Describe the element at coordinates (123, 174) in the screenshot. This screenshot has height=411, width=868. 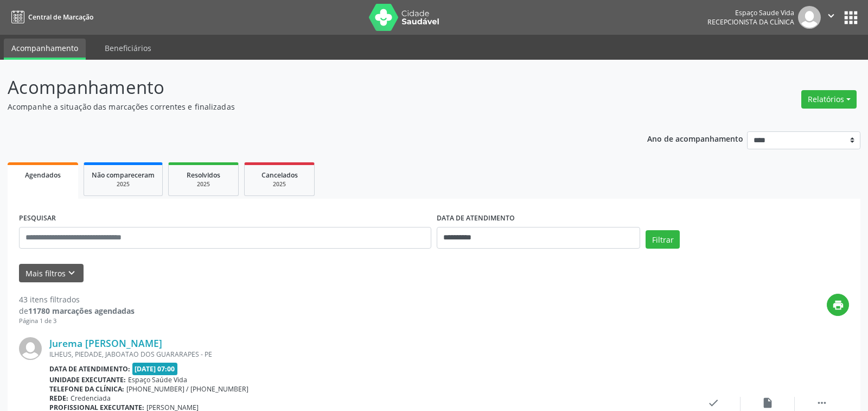
I see `span: Não compareceram` at that location.